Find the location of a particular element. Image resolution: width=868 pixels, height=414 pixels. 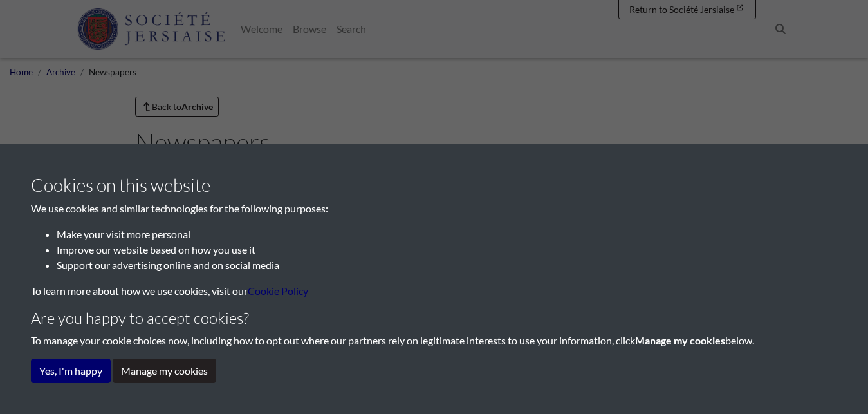

li: Improve our website based on how you use it is located at coordinates (446, 249).